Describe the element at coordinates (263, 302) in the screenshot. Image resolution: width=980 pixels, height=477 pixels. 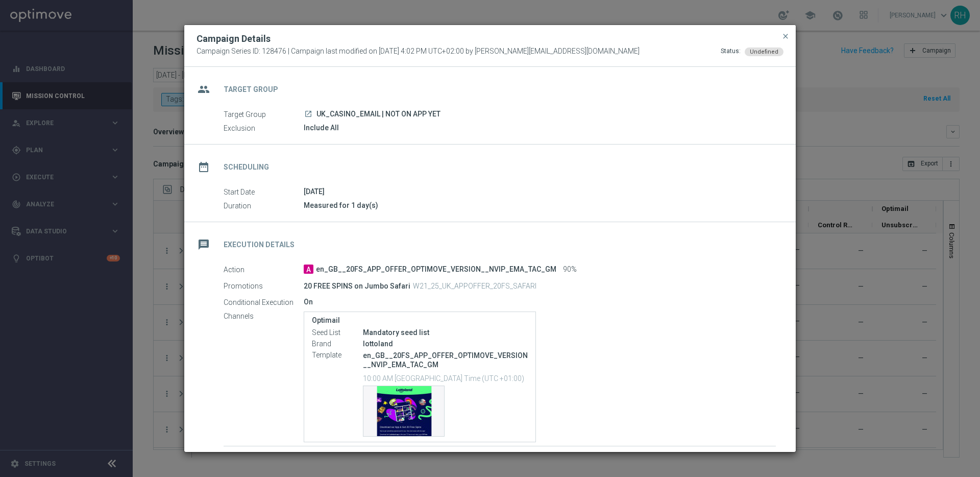
I see `label: Conditional Execution` at that location.